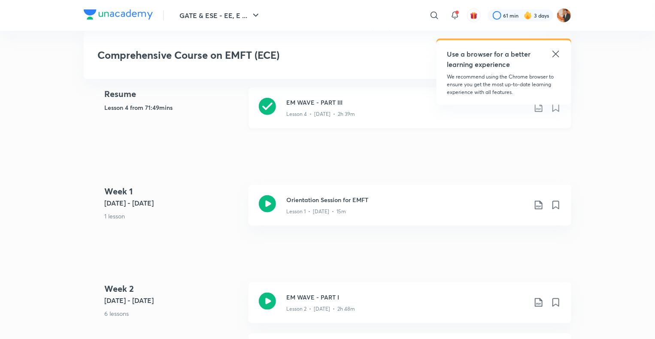 This screenshot has width=655, height=339. What do you see at coordinates (118, 15) in the screenshot?
I see `a: Company Logo` at bounding box center [118, 15].